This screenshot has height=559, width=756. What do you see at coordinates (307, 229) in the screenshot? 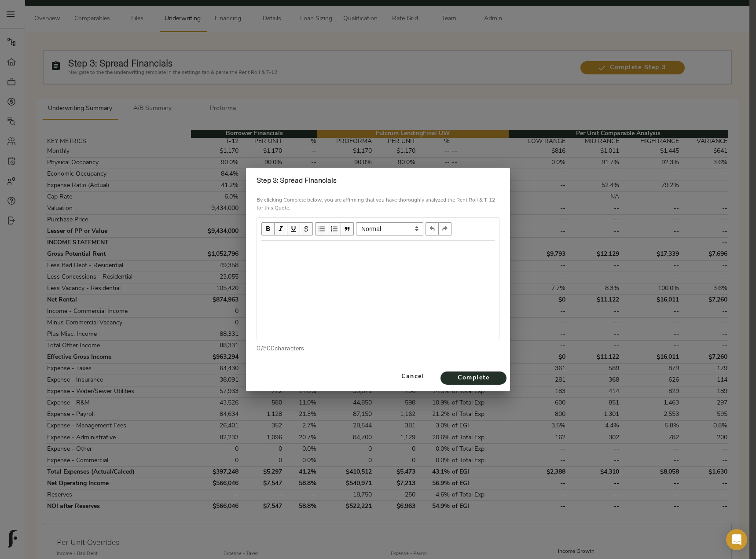
I see `button: Strikethrough` at bounding box center [307, 229].